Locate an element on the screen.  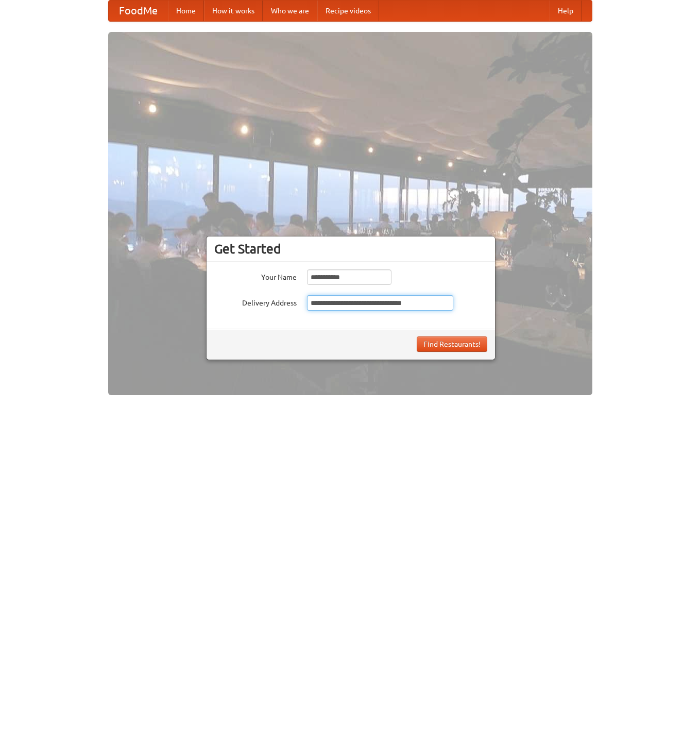
h3: Get Started is located at coordinates (351, 249).